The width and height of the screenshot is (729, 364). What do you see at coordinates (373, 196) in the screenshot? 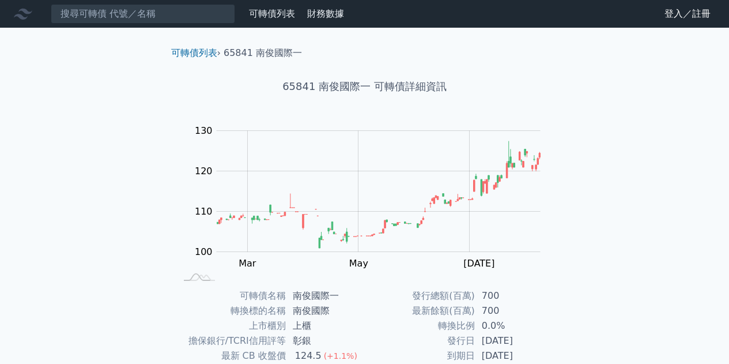
I see `g: Chart` at bounding box center [373, 196].